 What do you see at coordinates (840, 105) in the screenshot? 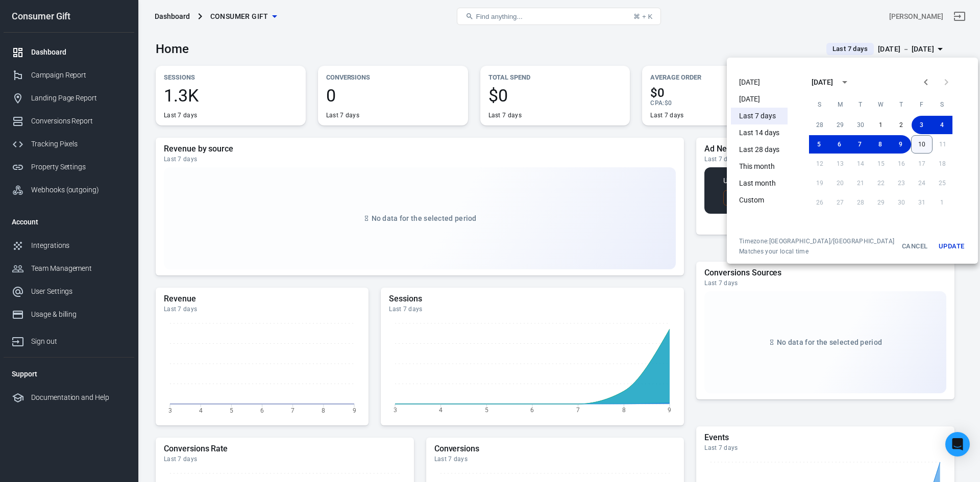
I see `span: Monday` at bounding box center [840, 105].